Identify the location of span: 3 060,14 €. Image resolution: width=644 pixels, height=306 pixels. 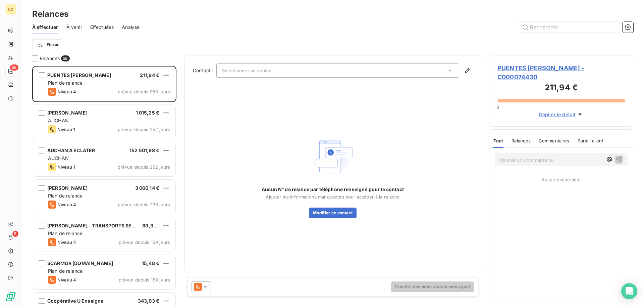
(147, 188).